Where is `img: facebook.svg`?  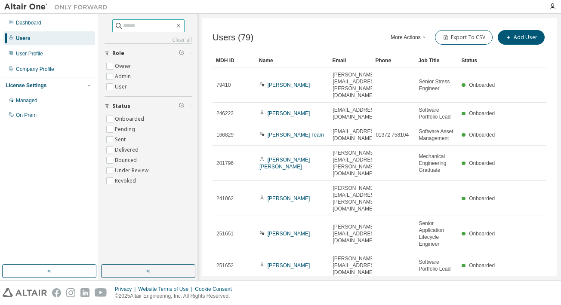 img: facebook.svg is located at coordinates (56, 293).